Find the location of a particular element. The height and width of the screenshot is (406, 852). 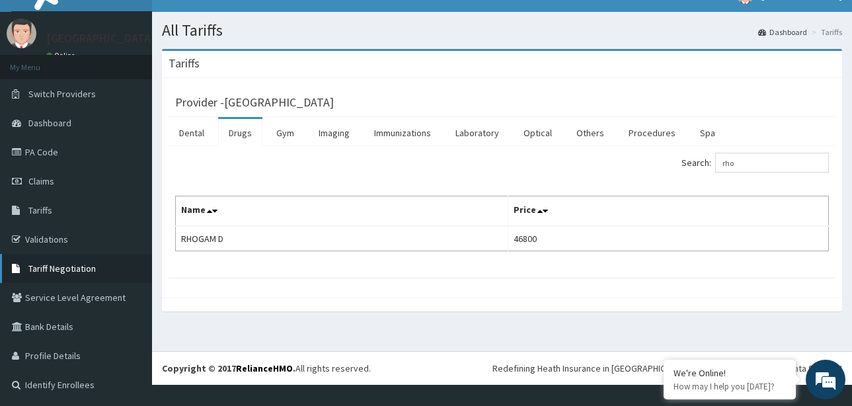

h1: All Tariffs is located at coordinates (502, 30).